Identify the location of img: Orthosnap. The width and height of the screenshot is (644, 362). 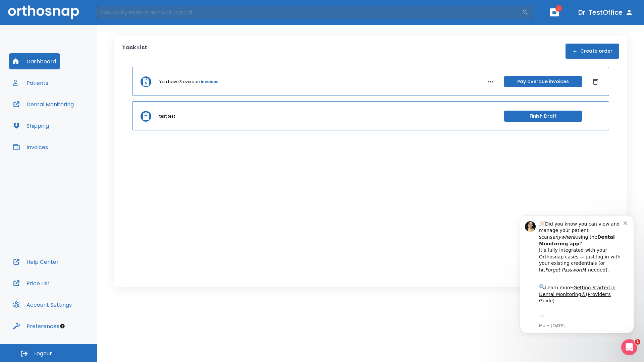
(44, 12).